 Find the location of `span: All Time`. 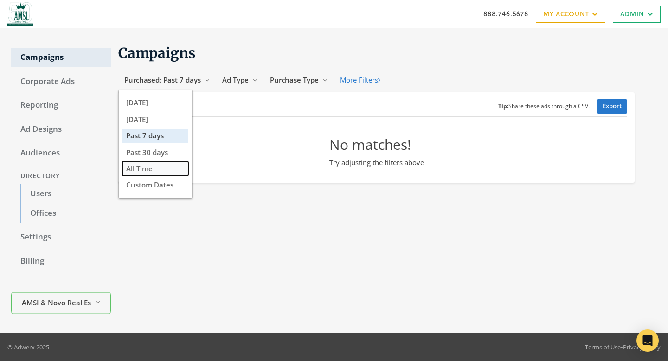

span: All Time is located at coordinates (139, 168).